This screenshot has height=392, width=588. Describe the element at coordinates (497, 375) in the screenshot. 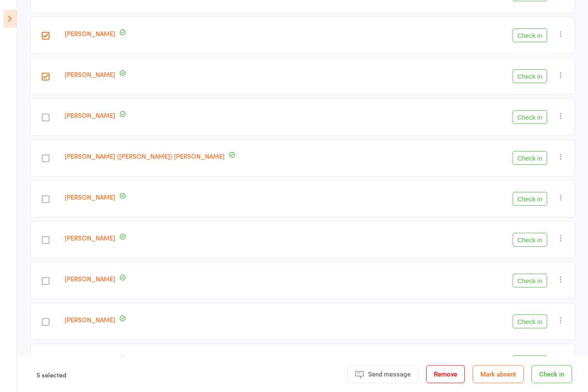

I see `button: Mark absent` at that location.